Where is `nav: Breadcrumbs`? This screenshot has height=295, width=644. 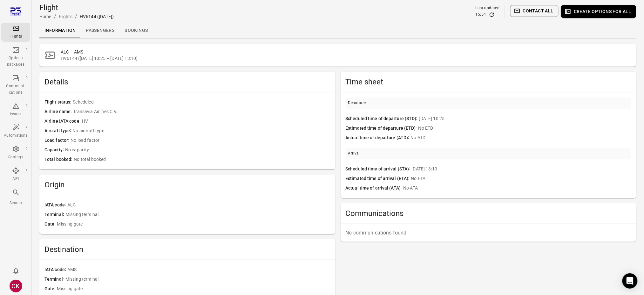 nav: Breadcrumbs is located at coordinates (77, 16).